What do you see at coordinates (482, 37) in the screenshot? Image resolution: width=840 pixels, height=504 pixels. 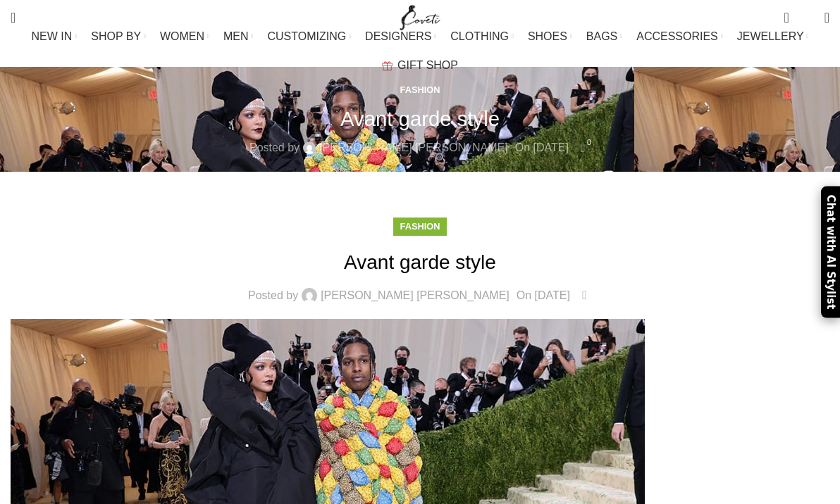 I see `a: CLOTHING` at bounding box center [482, 37].